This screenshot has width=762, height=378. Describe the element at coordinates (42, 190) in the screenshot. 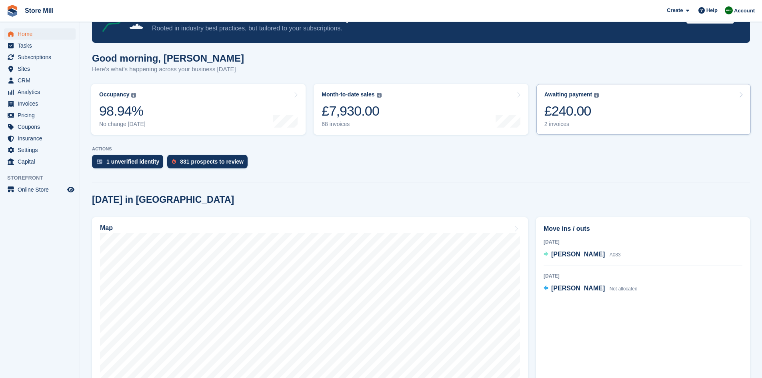

I see `span: Online Store` at that location.